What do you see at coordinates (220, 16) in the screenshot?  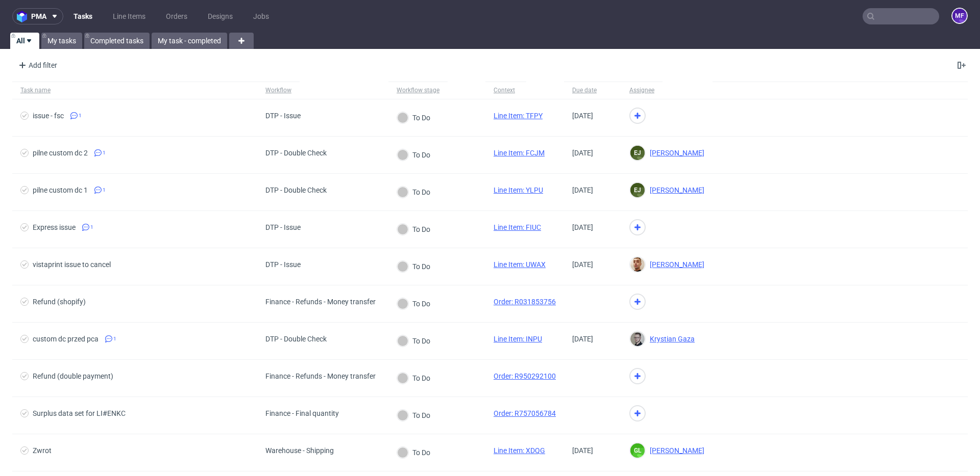 I see `a: Designs` at bounding box center [220, 16].